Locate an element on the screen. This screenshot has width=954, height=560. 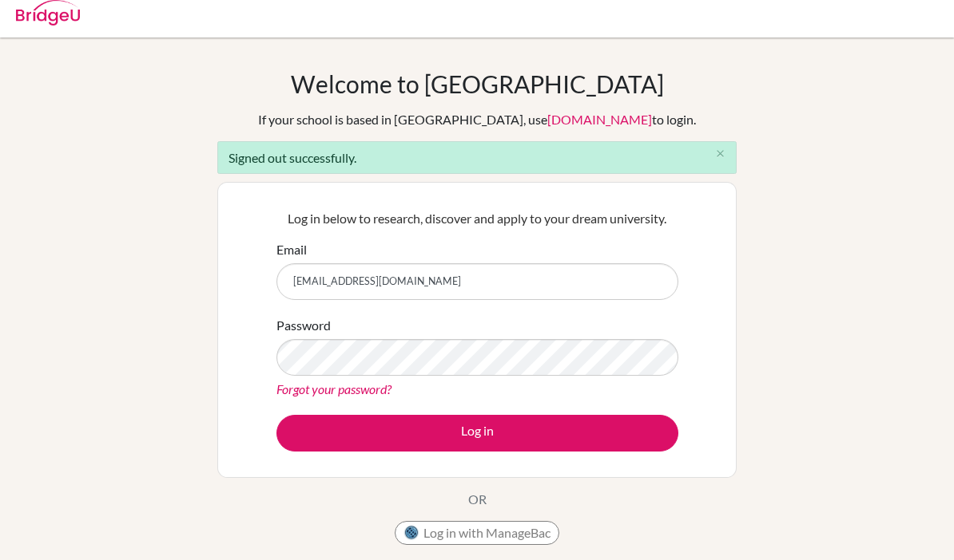
i: close is located at coordinates (720, 153).